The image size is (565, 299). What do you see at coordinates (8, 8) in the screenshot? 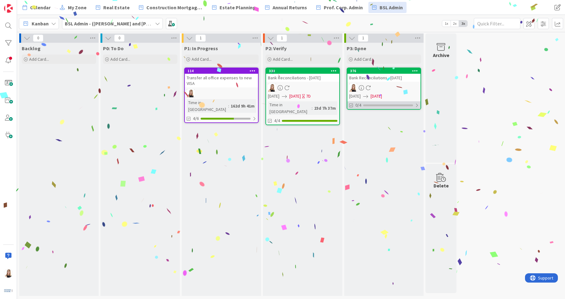
I see `img: Visit kanbanzone.com` at bounding box center [8, 8].